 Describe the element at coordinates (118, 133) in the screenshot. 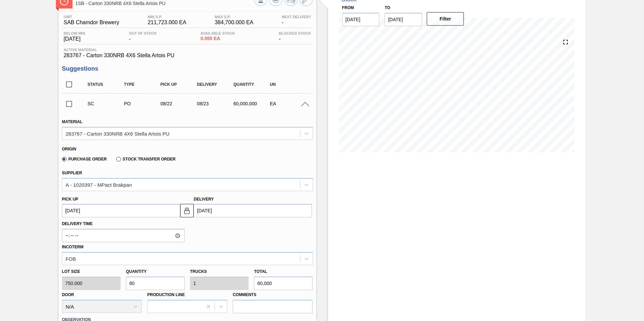

I see `div: 283767 - Carton 330NRB 4X6 Stella Artois PU` at that location.